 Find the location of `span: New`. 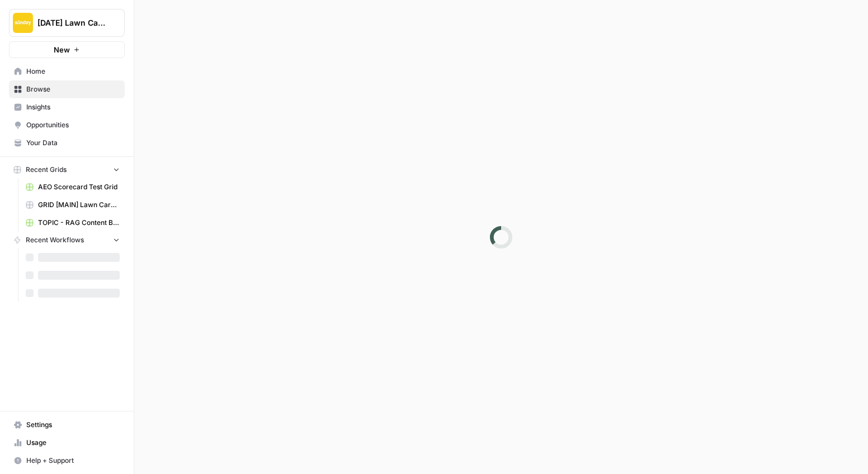

span: New is located at coordinates (62, 50).